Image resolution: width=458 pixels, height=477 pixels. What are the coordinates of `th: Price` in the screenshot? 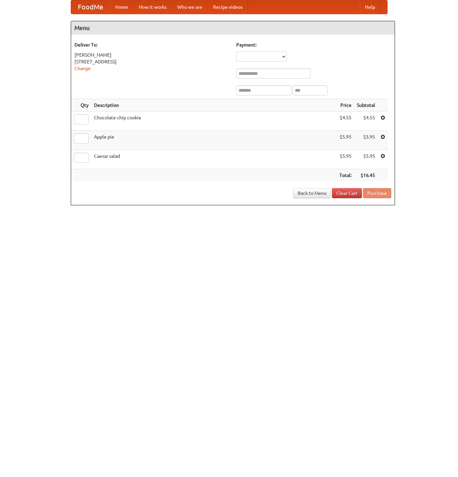 It's located at (345, 105).